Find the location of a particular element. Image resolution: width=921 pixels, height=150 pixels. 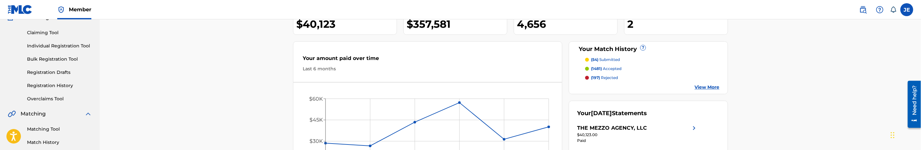

a: Registration Drafts is located at coordinates (60, 72).